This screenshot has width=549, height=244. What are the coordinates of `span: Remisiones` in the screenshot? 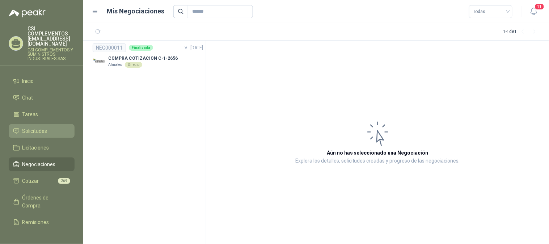 It's located at (36, 222).